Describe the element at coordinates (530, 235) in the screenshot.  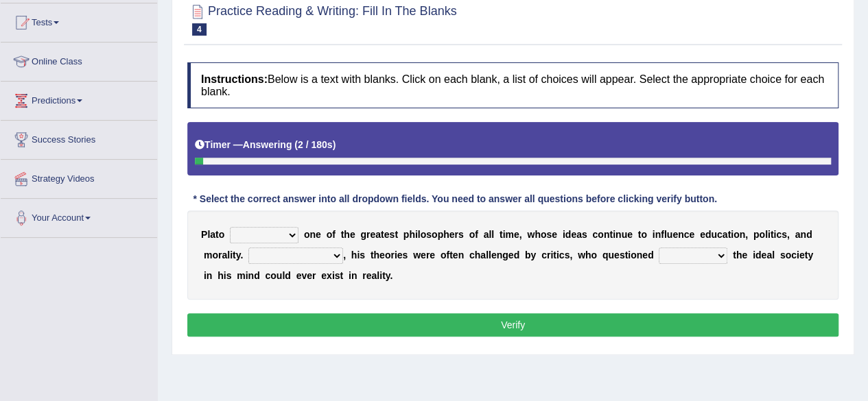
I see `b: w` at that location.